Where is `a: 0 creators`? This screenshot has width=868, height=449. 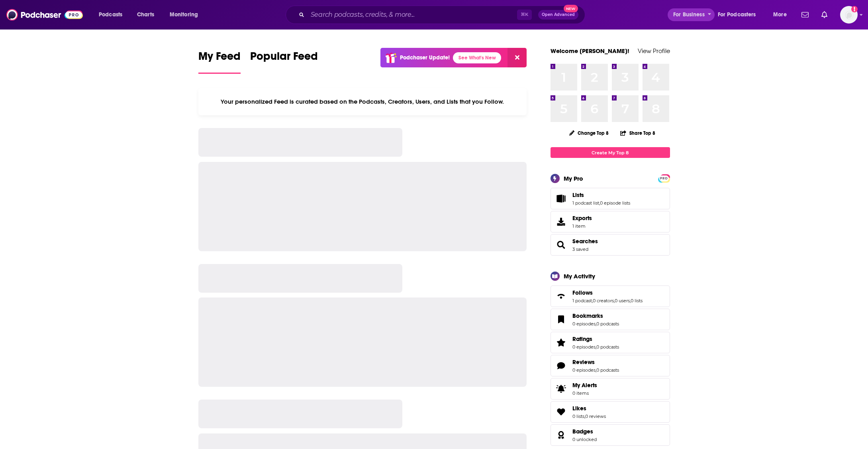
a: 0 creators is located at coordinates (603, 300).